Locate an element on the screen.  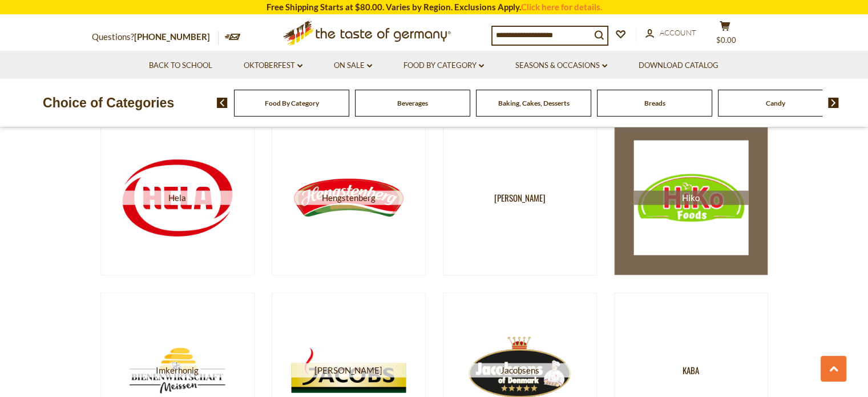
a: Back to School is located at coordinates (180, 65).